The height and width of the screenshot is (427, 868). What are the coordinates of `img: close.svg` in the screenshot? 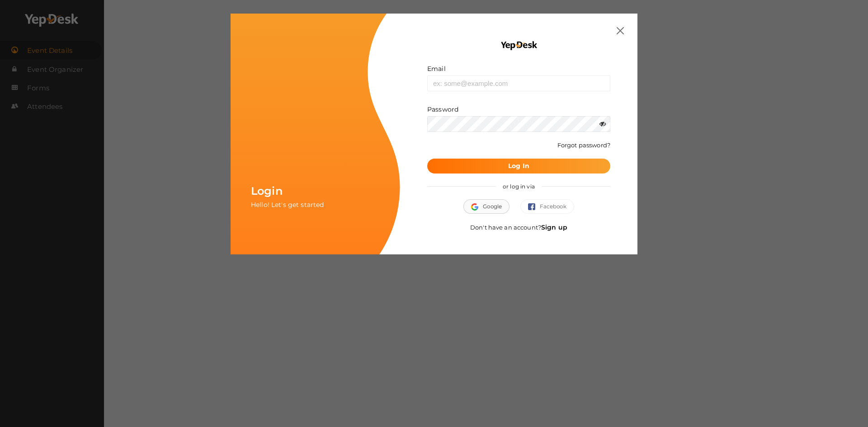 It's located at (620, 30).